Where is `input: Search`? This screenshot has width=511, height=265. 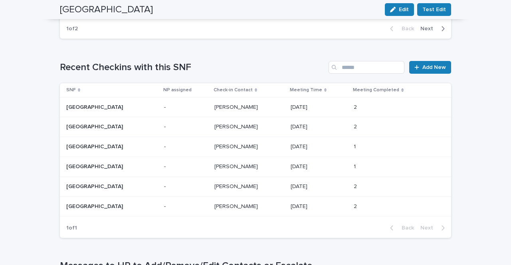 input: Search is located at coordinates (366, 67).